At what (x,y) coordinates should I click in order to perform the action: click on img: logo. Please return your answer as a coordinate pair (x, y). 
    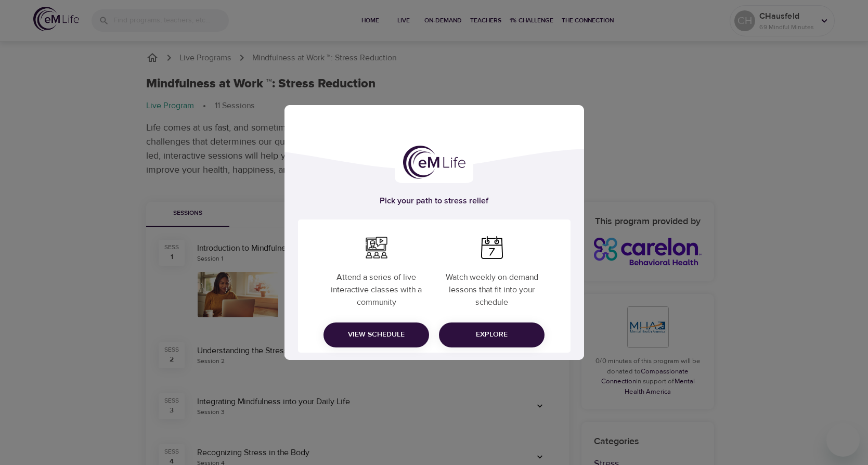
    Looking at the image, I should click on (434, 163).